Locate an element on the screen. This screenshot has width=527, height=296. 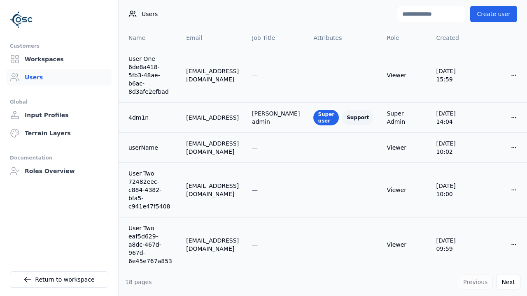
span: 18 pages is located at coordinates (138, 282).